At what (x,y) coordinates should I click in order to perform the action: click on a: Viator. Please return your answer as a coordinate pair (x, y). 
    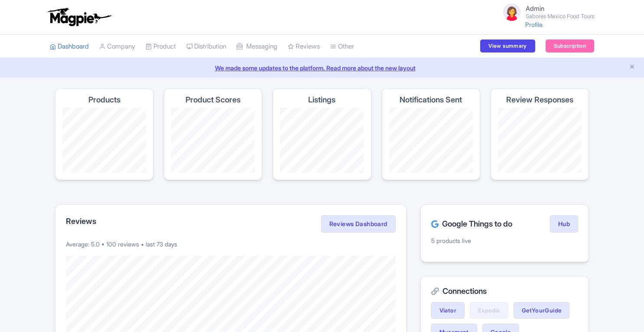
    Looking at the image, I should click on (448, 310).